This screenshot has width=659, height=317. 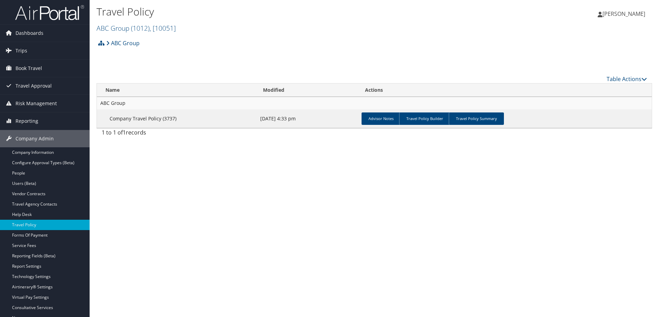 What do you see at coordinates (425, 119) in the screenshot?
I see `a: Travel Policy Builder` at bounding box center [425, 119].